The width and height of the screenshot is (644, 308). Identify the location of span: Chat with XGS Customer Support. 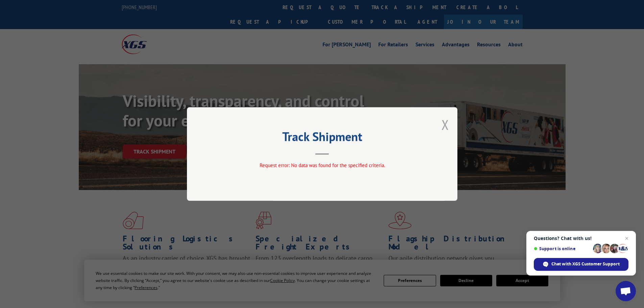
(586, 264).